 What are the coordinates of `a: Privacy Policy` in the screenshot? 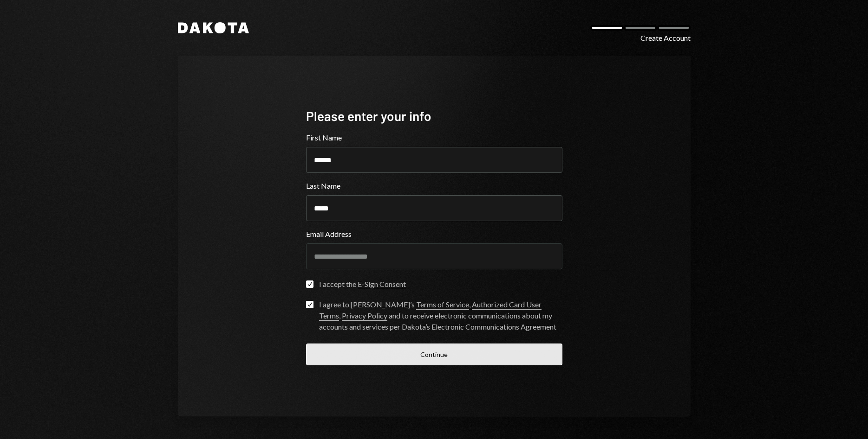 It's located at (364, 316).